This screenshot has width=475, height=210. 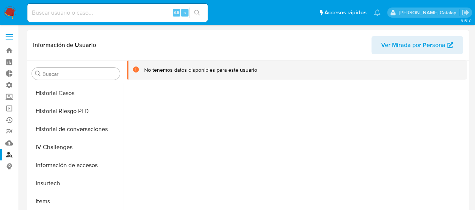 What do you see at coordinates (197, 13) in the screenshot?
I see `button: search-icon` at bounding box center [197, 13].